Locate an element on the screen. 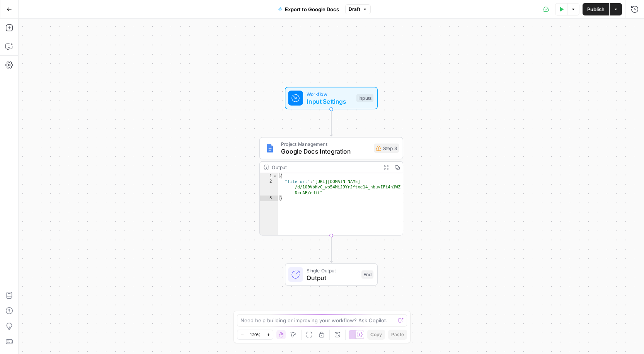 Image resolution: width=644 pixels, height=354 pixels. div: 1 is located at coordinates (269, 176).